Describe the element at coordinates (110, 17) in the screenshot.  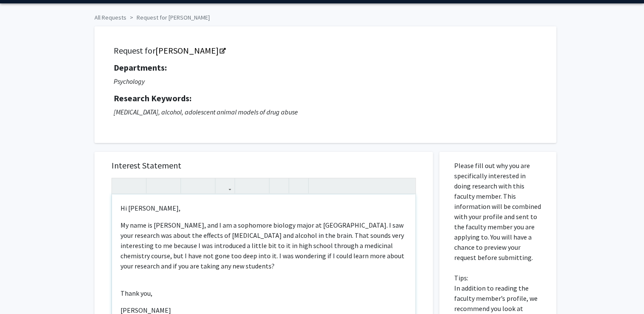
I see `a: All Requests` at that location.